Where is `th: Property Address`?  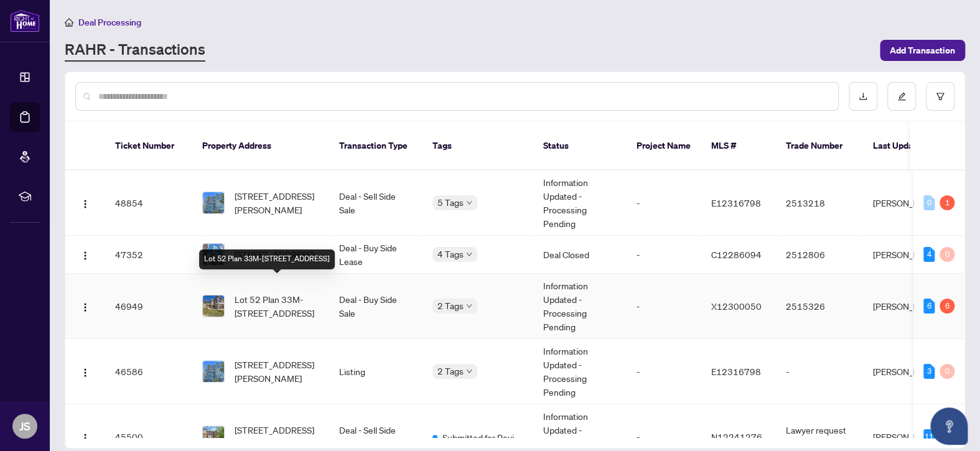
th: Property Address is located at coordinates (260, 146).